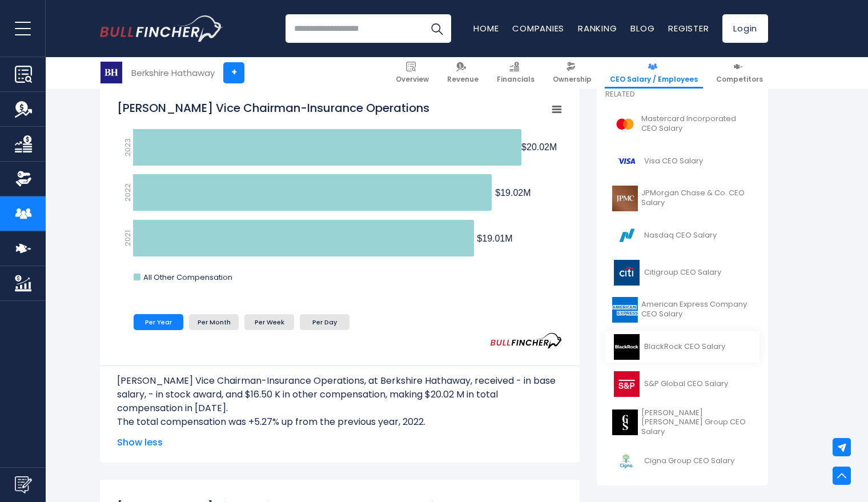 This screenshot has height=502, width=868. What do you see at coordinates (188, 277) in the screenshot?
I see `text: All Other Compensation` at bounding box center [188, 277].